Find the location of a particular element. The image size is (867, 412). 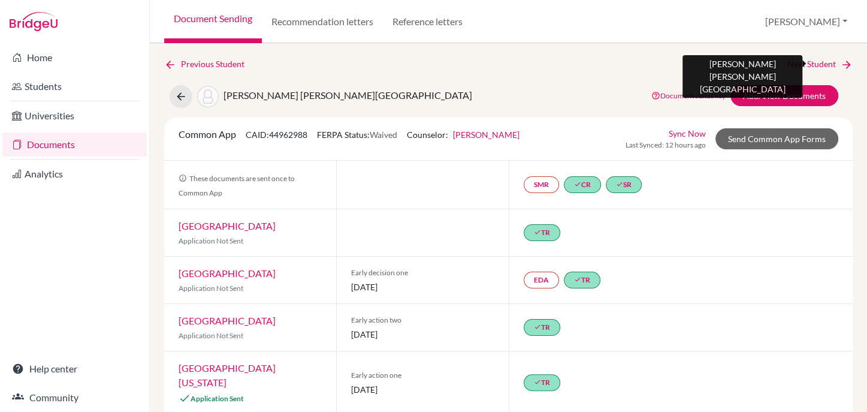

a: Previous Student is located at coordinates (209, 64).